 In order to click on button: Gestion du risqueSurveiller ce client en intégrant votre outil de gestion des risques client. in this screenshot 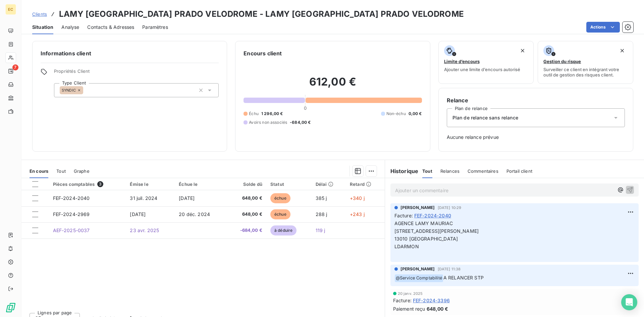, I will do `click(586, 62)`.